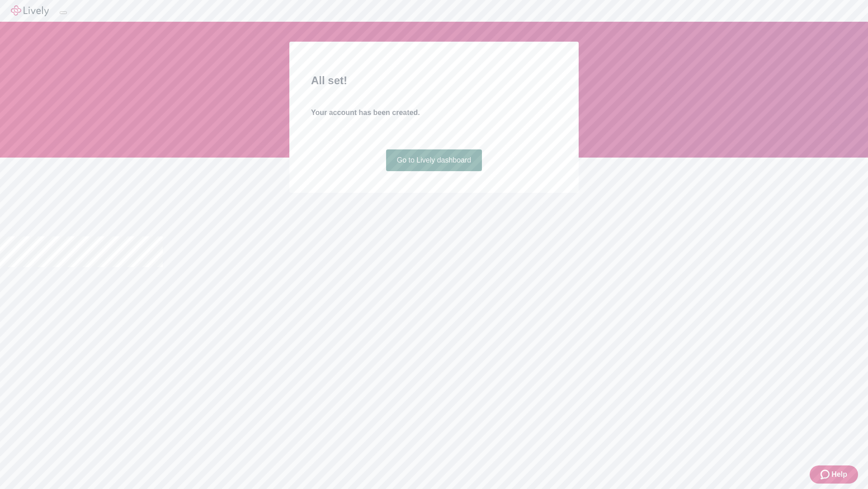 The height and width of the screenshot is (489, 868). Describe the element at coordinates (434, 113) in the screenshot. I see `h4: Your account has been created.` at that location.